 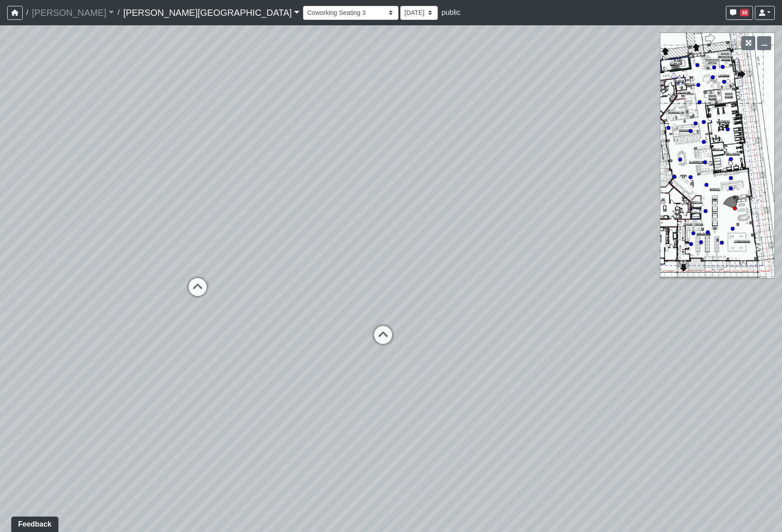 I want to click on span: public, so click(x=451, y=12).